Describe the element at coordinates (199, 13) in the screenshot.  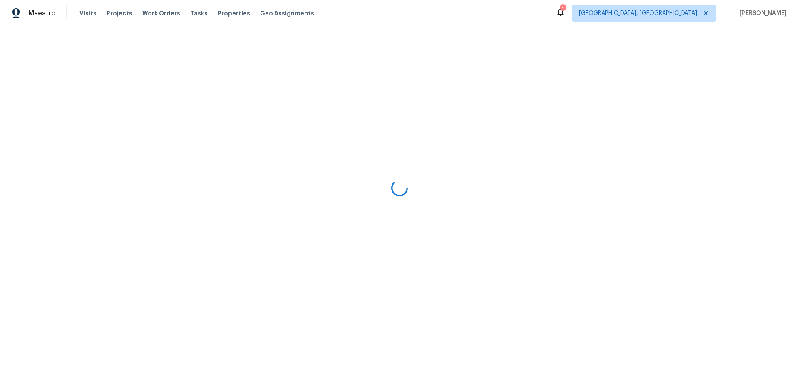
I see `span: Tasks` at that location.